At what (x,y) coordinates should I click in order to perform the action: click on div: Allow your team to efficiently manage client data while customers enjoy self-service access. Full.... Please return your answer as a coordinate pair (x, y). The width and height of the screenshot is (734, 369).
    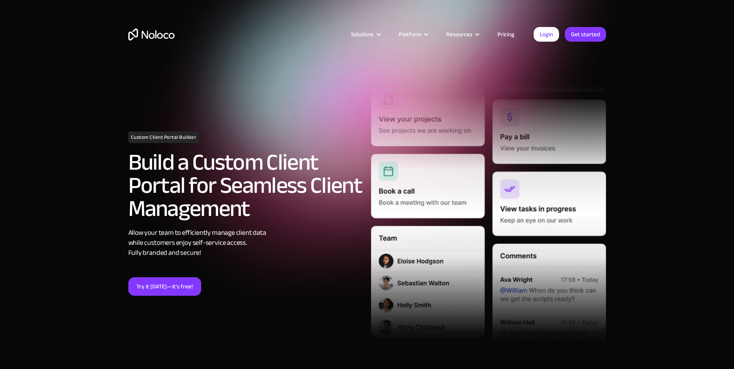
    Looking at the image, I should click on (246, 243).